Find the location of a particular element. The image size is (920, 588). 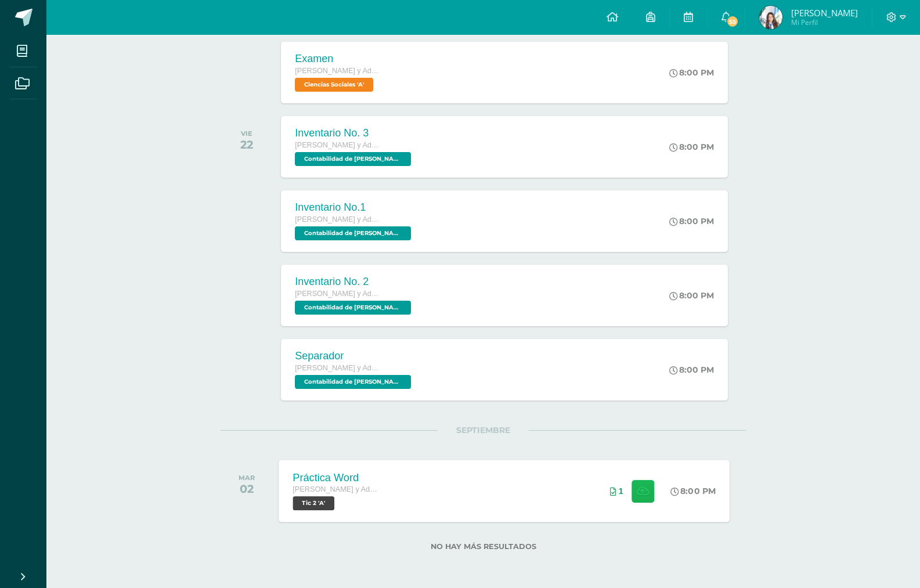

div: VIE is located at coordinates (247, 133).